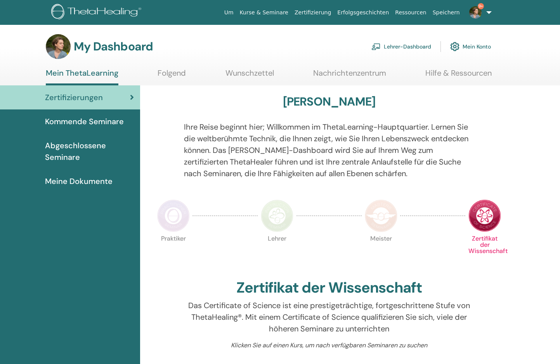 The image size is (560, 364). I want to click on span: Zertifizierungen, so click(74, 97).